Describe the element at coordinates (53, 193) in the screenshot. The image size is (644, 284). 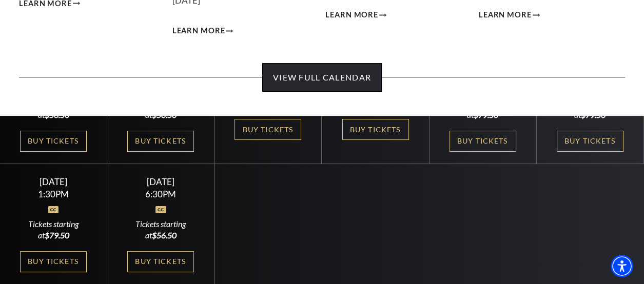
I see `div: 1:30PM` at that location.